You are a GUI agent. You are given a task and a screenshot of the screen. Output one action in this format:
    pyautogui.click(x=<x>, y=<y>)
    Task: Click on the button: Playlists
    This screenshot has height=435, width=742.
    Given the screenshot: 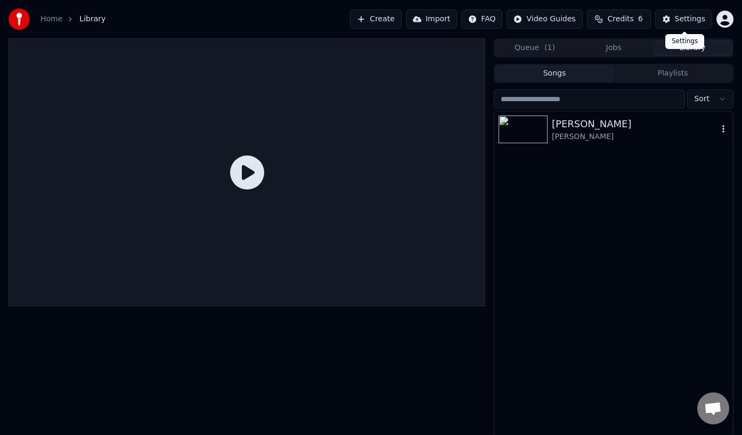 What is the action you would take?
    pyautogui.click(x=673, y=73)
    